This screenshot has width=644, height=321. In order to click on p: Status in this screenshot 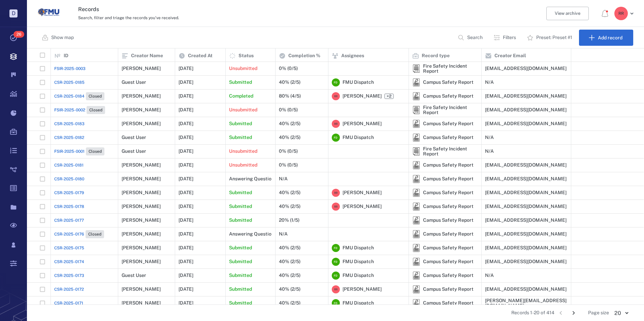, I will do `click(246, 56)`.